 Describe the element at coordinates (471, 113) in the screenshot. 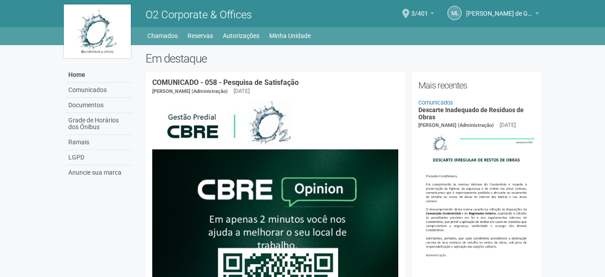

I see `a: Descarte Inadequado de Resíduos de Obras` at that location.